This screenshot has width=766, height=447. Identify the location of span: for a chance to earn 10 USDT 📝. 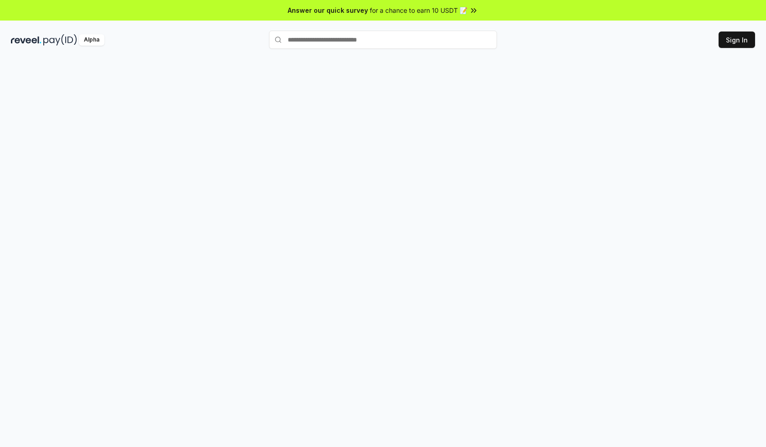
(419, 10).